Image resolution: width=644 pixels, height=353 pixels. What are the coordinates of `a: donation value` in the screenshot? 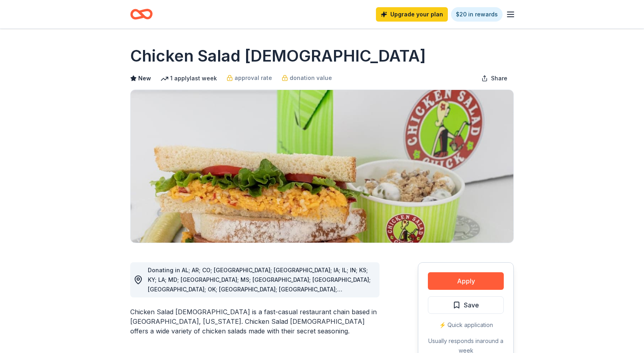 It's located at (307, 78).